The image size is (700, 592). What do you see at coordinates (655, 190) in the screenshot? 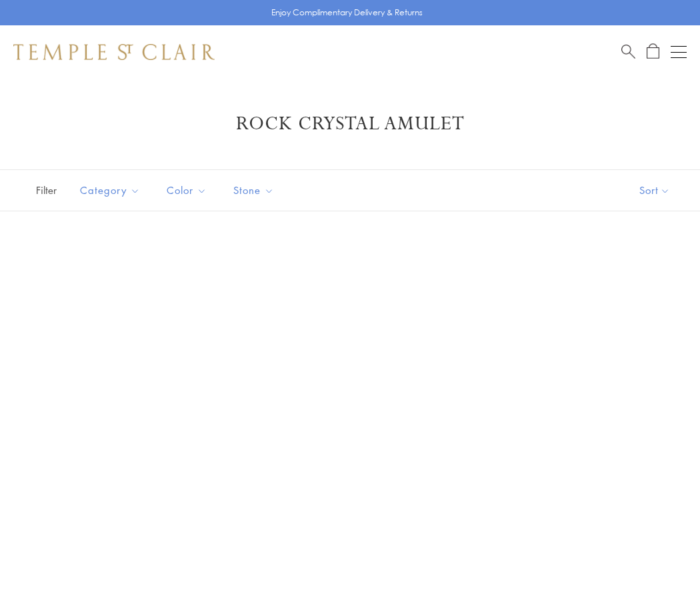
I see `button: Show sort by` at bounding box center [655, 190].